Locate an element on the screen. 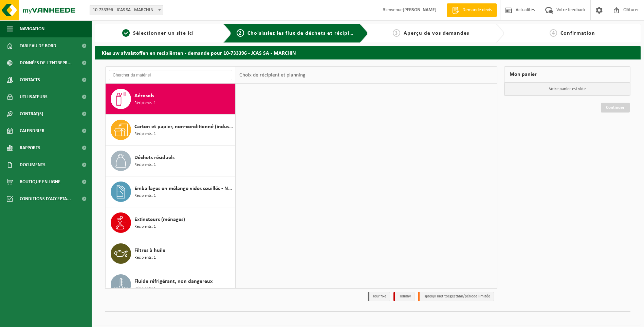 Image resolution: width=644 pixels, height=327 pixels. span: Boutique en ligne is located at coordinates (40, 182).